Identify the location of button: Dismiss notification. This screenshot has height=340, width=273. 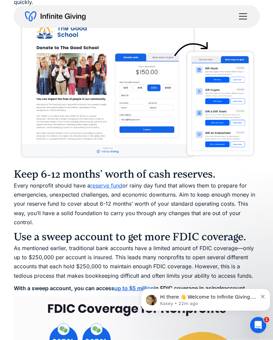
(125, 21).